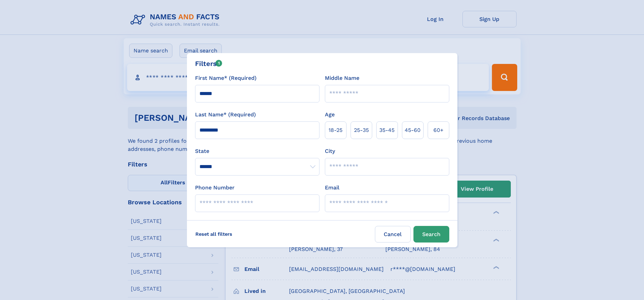 The width and height of the screenshot is (644, 300). Describe the element at coordinates (387, 130) in the screenshot. I see `span: 35‑45` at that location.